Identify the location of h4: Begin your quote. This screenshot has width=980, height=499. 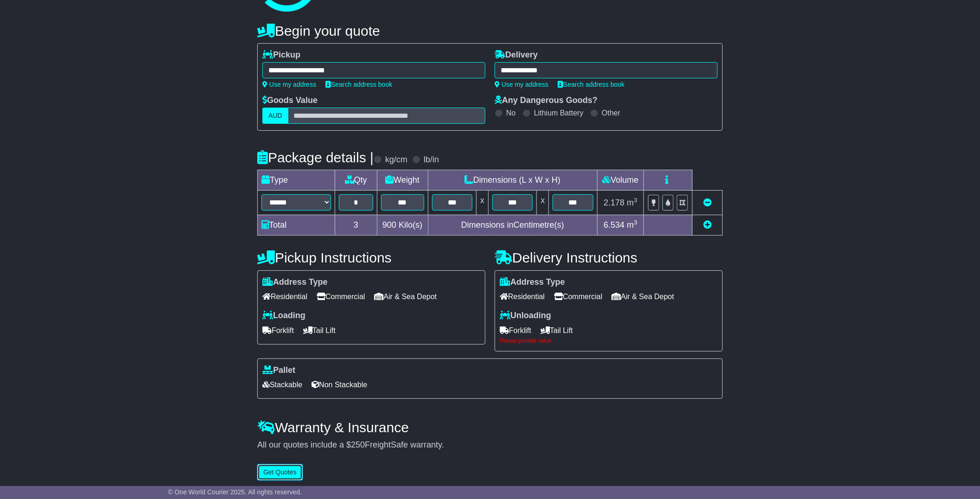
(490, 31).